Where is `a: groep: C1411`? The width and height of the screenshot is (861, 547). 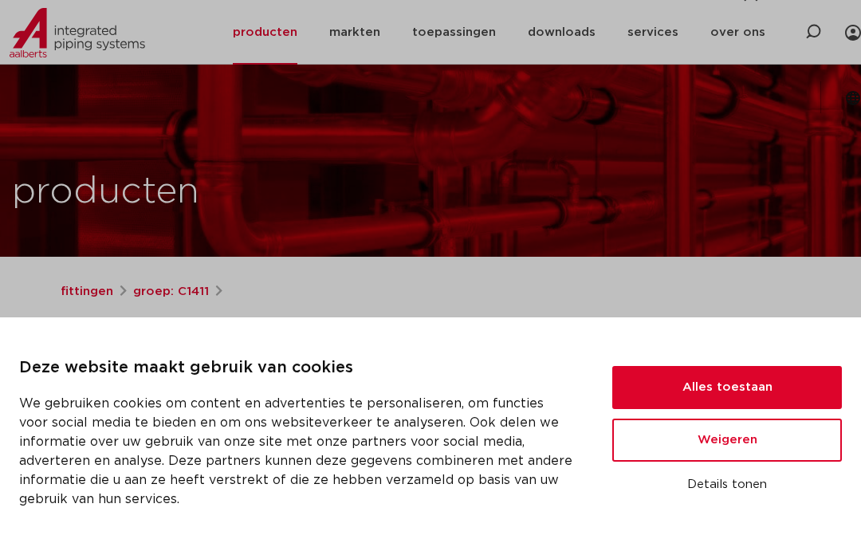 a: groep: C1411 is located at coordinates (171, 292).